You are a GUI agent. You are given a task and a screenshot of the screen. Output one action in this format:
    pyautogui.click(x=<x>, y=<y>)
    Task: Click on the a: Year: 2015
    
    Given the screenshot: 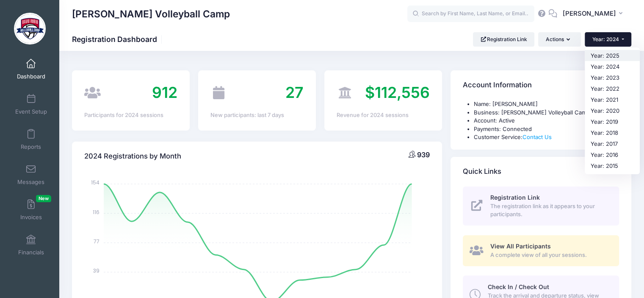 What is the action you would take?
    pyautogui.click(x=612, y=166)
    